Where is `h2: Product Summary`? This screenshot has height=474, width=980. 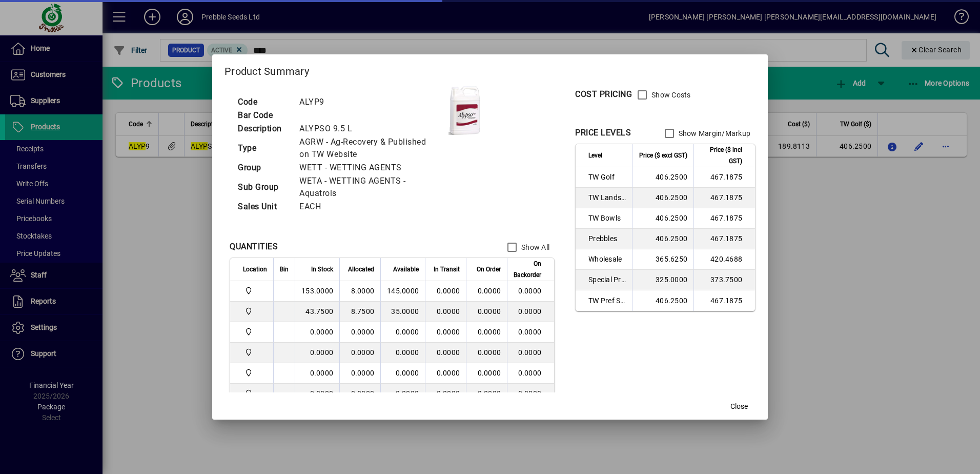
h2: Product Summary is located at coordinates (490, 69).